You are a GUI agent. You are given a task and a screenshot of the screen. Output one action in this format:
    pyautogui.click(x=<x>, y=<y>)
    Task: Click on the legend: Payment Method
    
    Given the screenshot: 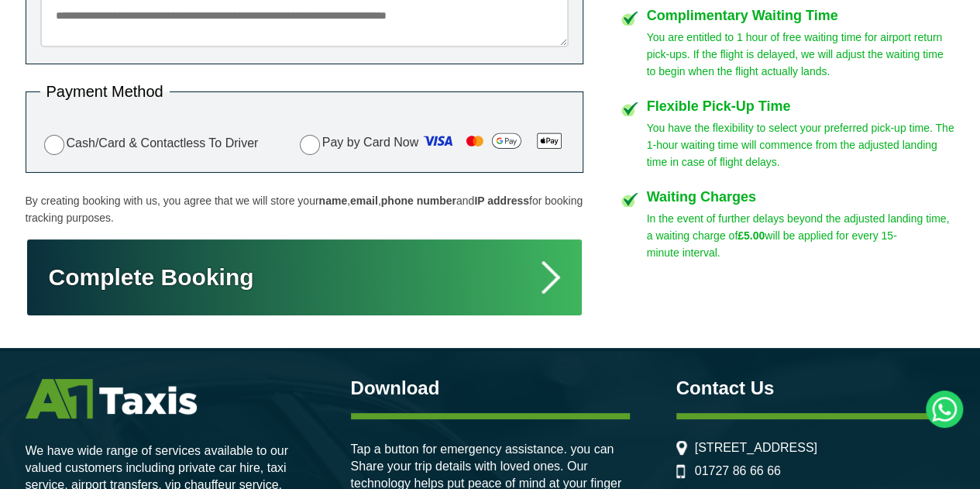 What is the action you would take?
    pyautogui.click(x=105, y=91)
    